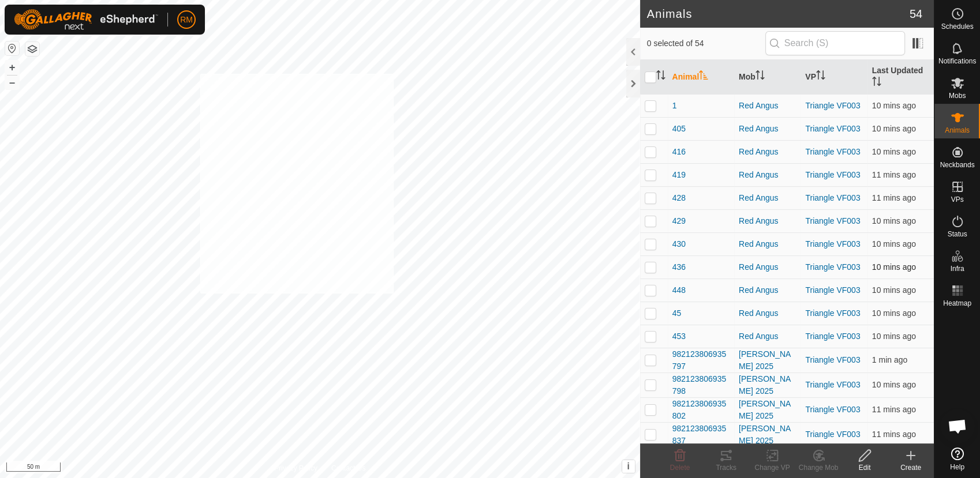 The width and height of the screenshot is (980, 478). Describe the element at coordinates (900, 77) in the screenshot. I see `th: Last Updated` at that location.